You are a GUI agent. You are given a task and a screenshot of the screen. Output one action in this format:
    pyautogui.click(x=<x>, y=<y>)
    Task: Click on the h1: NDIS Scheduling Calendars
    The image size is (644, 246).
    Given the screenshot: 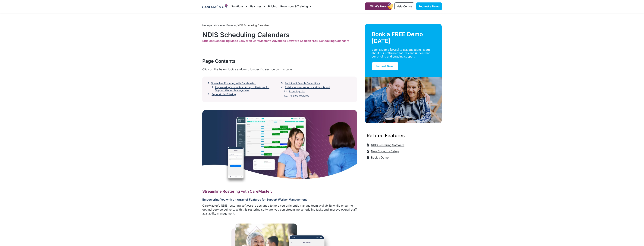 What is the action you would take?
    pyautogui.click(x=280, y=35)
    